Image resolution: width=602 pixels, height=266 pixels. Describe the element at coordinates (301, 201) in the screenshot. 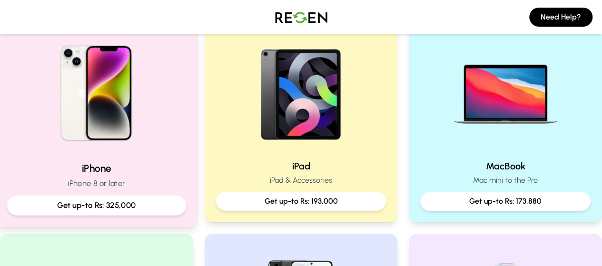

I see `p: Get up-to Rs: 193,000` at that location.